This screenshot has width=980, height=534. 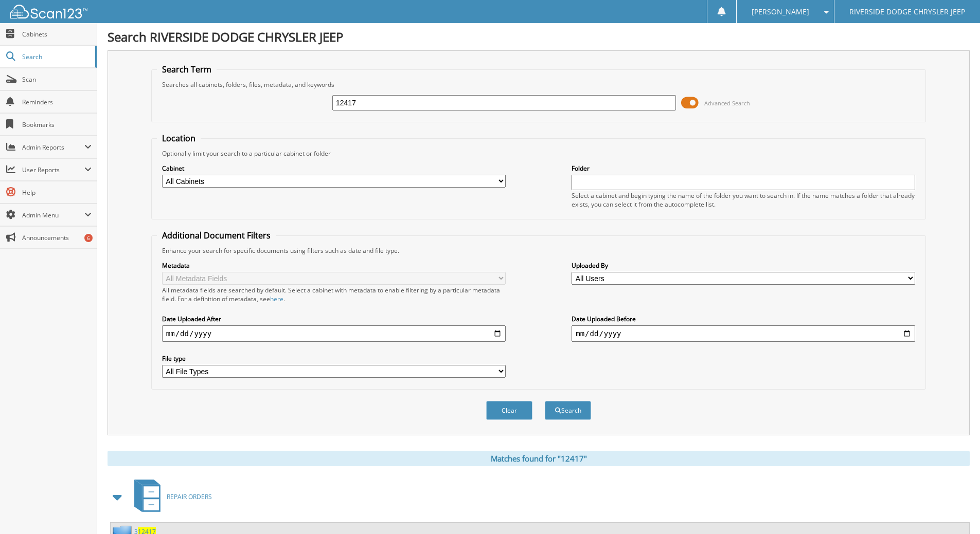 What do you see at coordinates (334, 359) in the screenshot?
I see `label: File type` at bounding box center [334, 359].